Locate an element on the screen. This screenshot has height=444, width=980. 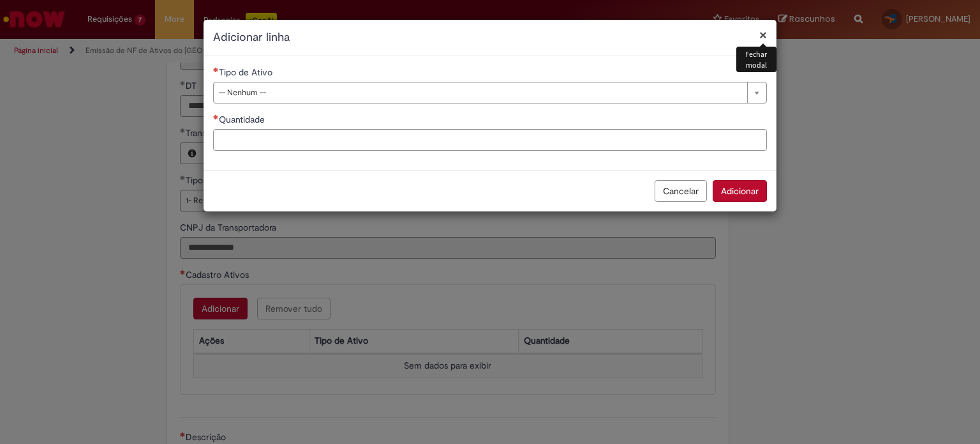
input: Quantidade is located at coordinates (490, 140).